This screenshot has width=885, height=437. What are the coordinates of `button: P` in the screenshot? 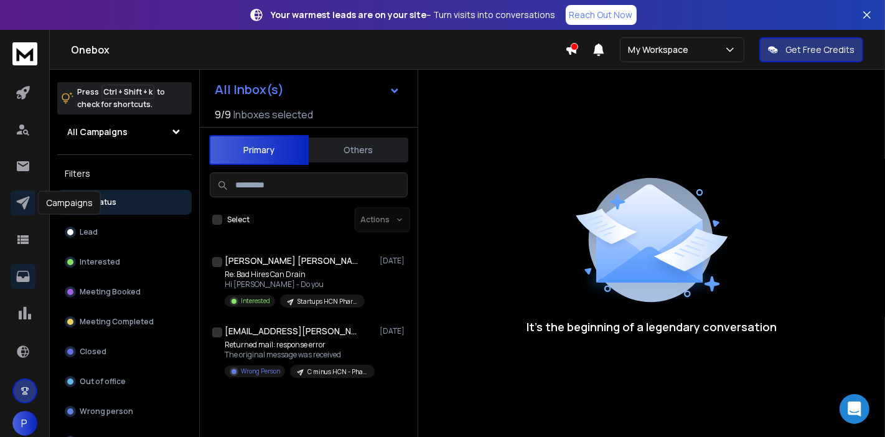 It's located at (25, 423).